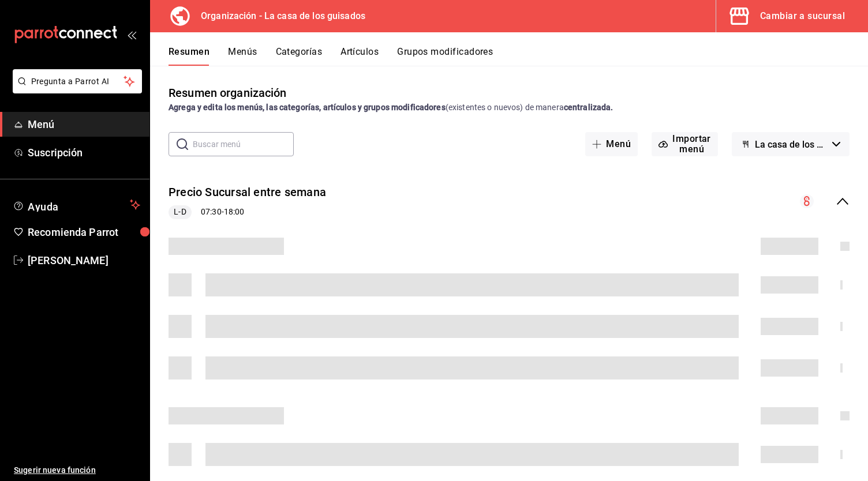 The height and width of the screenshot is (481, 868). Describe the element at coordinates (84, 152) in the screenshot. I see `span: Suscripción` at that location.